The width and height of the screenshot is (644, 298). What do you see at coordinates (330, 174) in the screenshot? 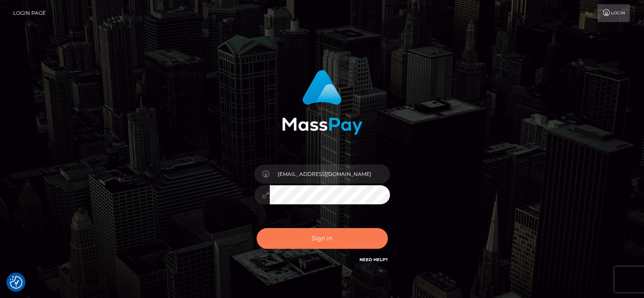
I see `input: Username...` at bounding box center [330, 174].